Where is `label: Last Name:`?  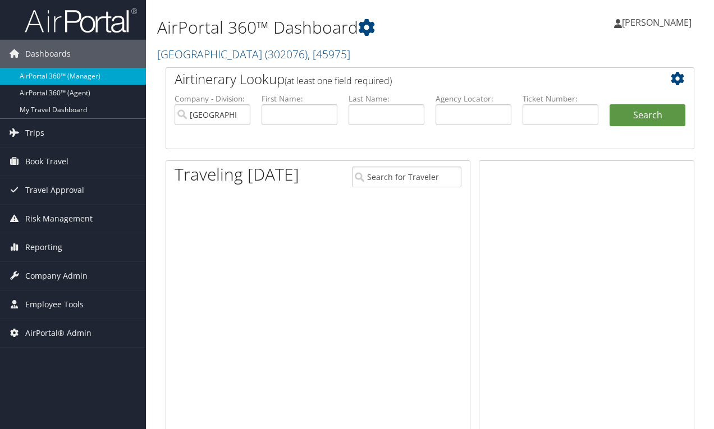 label: Last Name: is located at coordinates (386, 99).